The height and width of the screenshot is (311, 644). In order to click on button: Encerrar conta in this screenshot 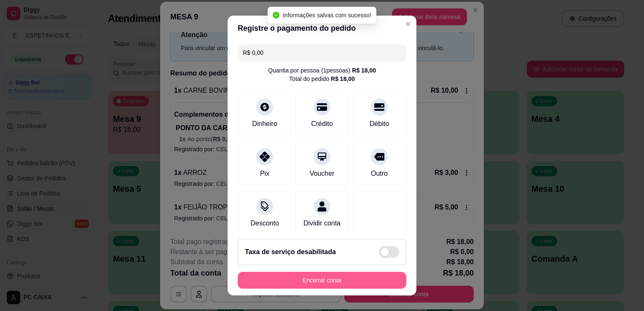, I will do `click(322, 281)`.